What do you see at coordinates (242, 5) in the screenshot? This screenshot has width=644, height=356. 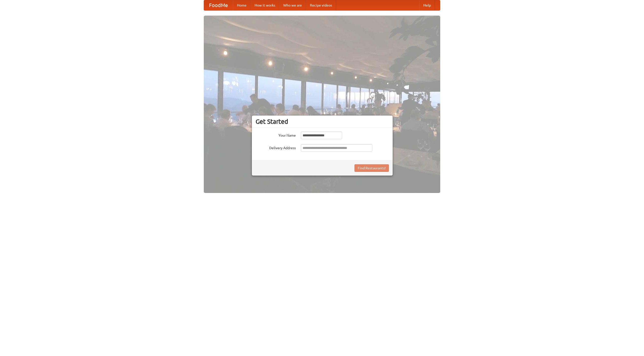 I see `a: Home` at bounding box center [242, 5].